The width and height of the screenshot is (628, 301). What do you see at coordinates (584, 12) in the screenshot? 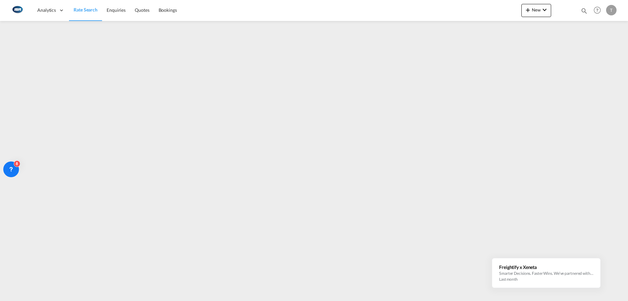
I see `div: icon-magnify` at bounding box center [584, 12].